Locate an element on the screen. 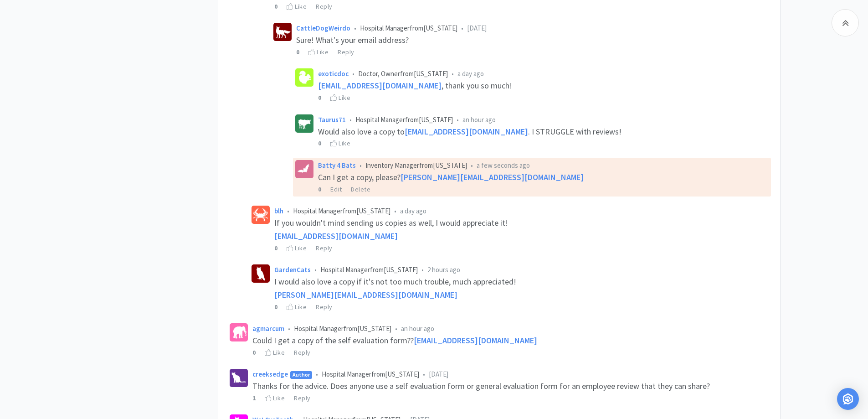 The width and height of the screenshot is (868, 419). a: agmarcum is located at coordinates (269, 328).